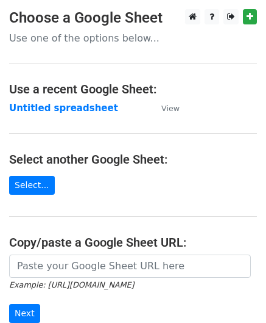  What do you see at coordinates (24, 313) in the screenshot?
I see `input: Next` at bounding box center [24, 313].